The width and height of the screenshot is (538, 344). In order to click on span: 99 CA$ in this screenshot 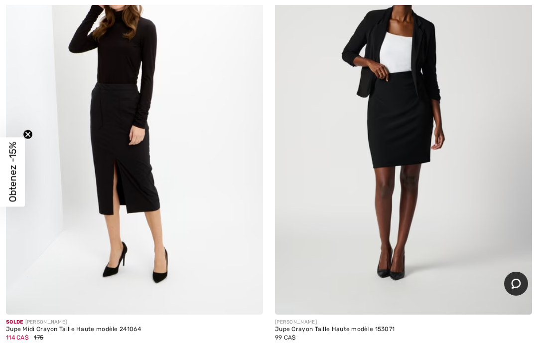, I will do `click(285, 337)`.